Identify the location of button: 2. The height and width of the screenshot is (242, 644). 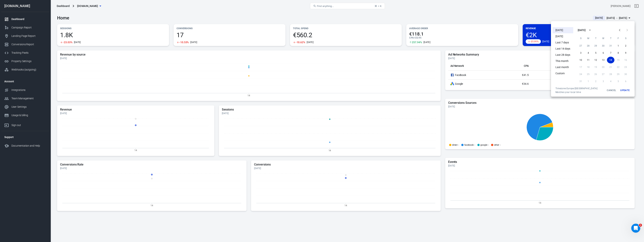
(626, 46).